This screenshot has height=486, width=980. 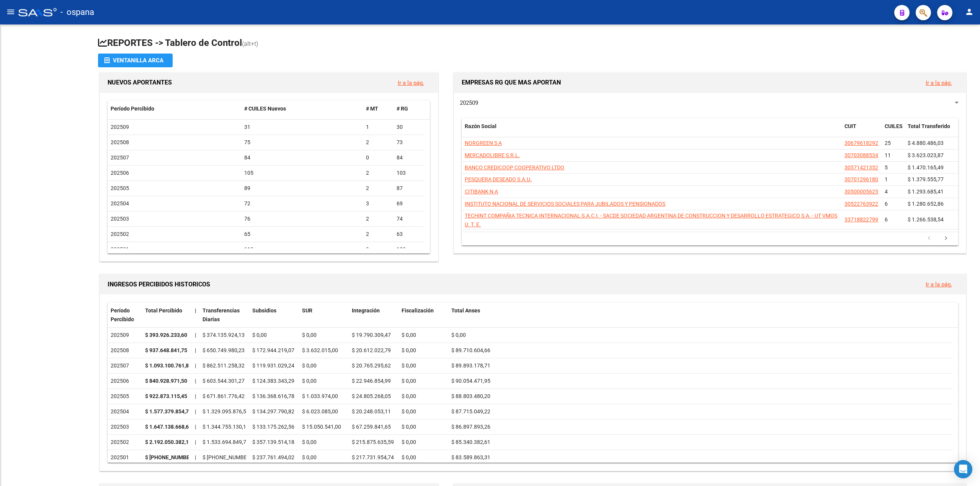 I want to click on span: $ 1.470.165,49, so click(x=926, y=167).